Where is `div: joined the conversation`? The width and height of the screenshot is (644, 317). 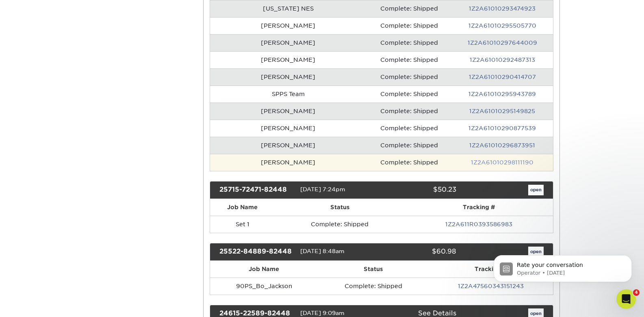
div: joined the conversation is located at coordinates (87, 206).